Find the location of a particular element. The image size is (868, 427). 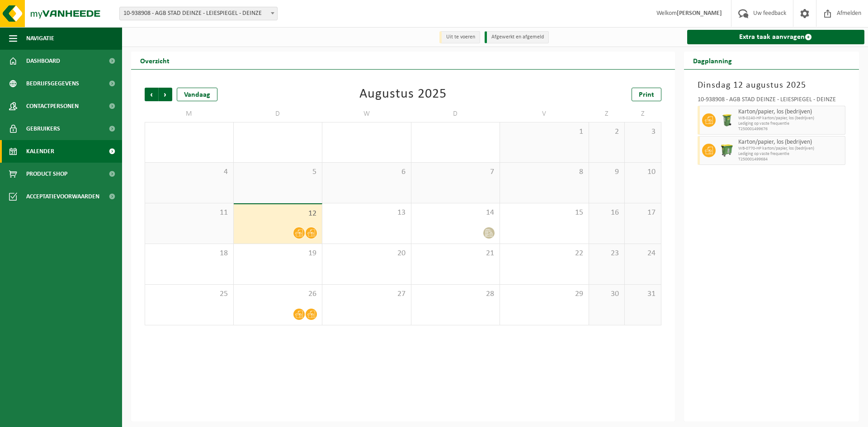

span: 16 is located at coordinates (607, 213).